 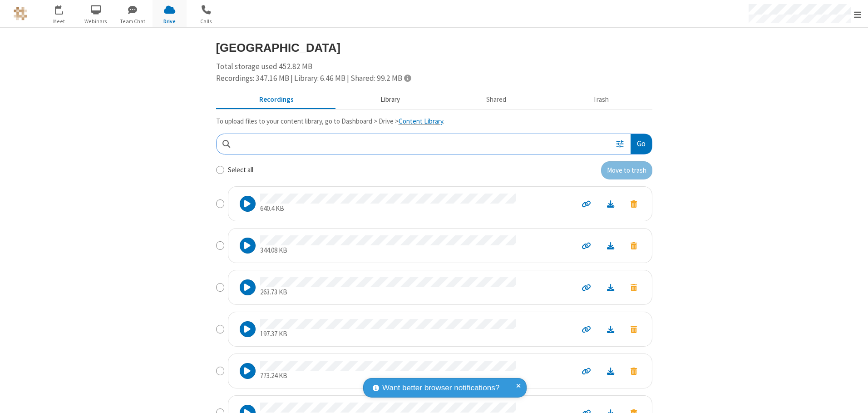 What do you see at coordinates (95, 21) in the screenshot?
I see `span: Webinars` at bounding box center [95, 21].